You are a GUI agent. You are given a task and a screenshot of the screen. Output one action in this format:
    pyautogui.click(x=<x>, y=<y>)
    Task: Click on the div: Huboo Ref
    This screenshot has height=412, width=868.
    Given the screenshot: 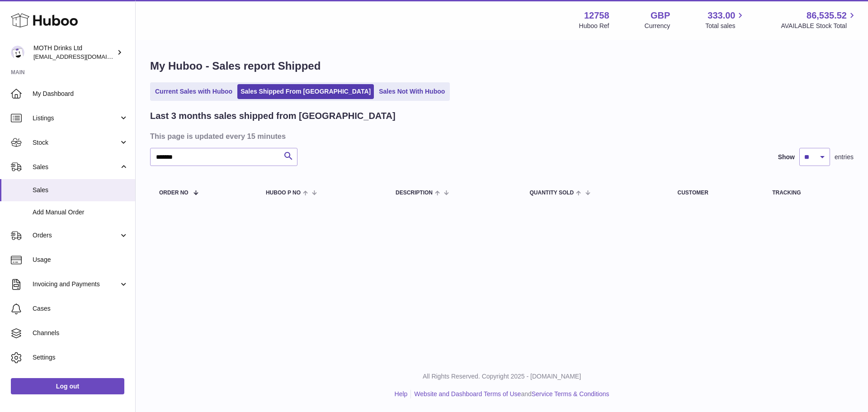 What is the action you would take?
    pyautogui.click(x=594, y=26)
    